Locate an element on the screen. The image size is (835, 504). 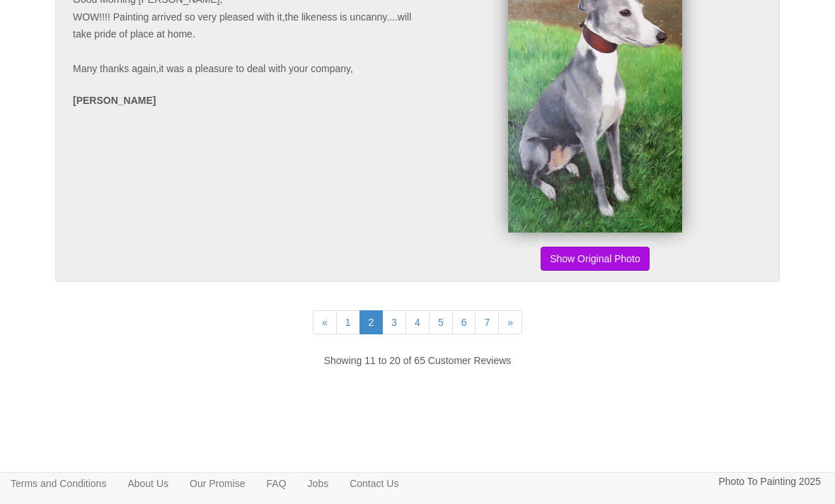
p: Photo To Painting 2025 is located at coordinates (770, 482).